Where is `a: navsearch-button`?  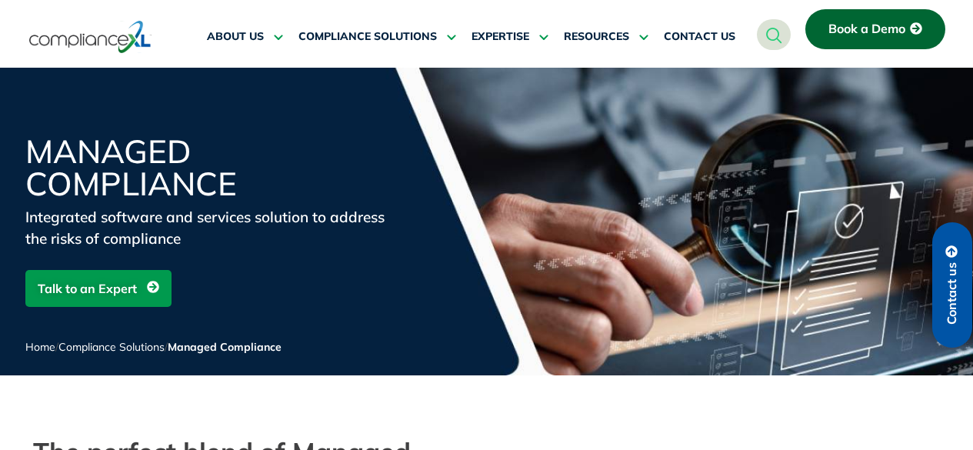
a: navsearch-button is located at coordinates (774, 35).